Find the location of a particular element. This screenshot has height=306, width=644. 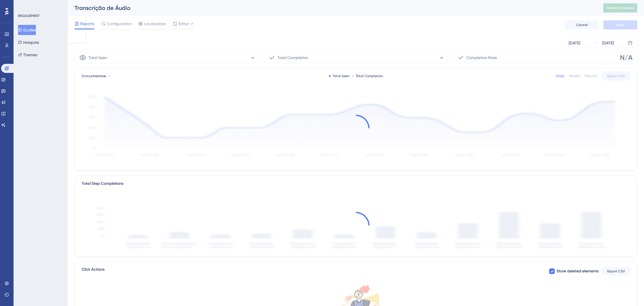

button: Save is located at coordinates (621, 25).